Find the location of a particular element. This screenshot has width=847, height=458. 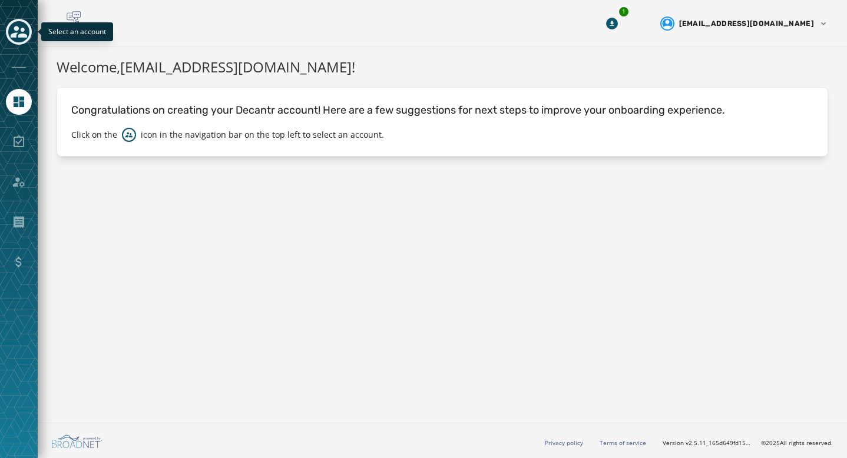

button: Download Menu is located at coordinates (612, 24).